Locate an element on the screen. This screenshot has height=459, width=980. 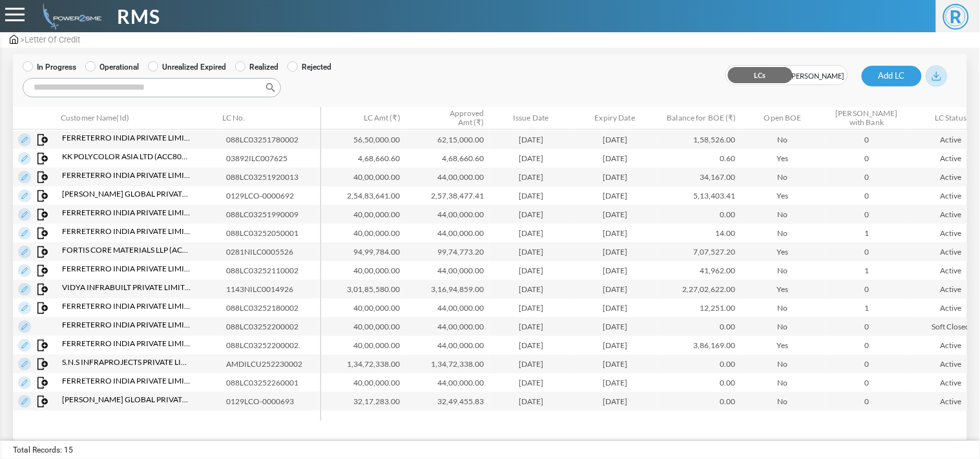
td: 3,16,94,859.00 is located at coordinates (447, 289).